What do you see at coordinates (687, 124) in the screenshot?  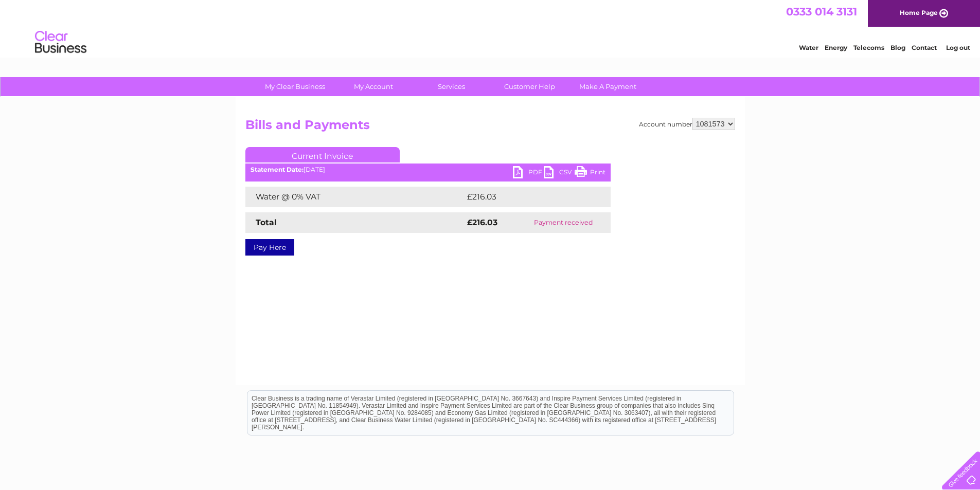 I see `div: Account number` at bounding box center [687, 124].